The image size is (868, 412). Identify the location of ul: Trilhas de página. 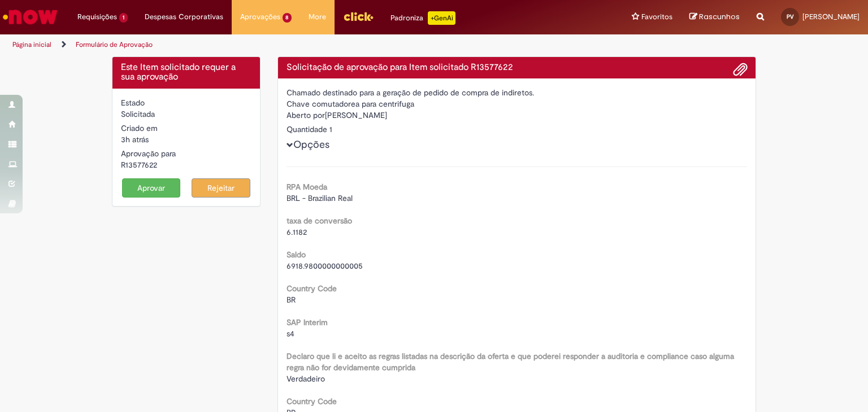
(290, 44).